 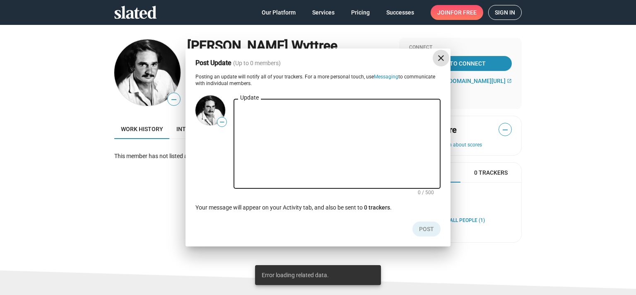 What do you see at coordinates (210, 110) in the screenshot?
I see `img: Steve L. Wyttree` at bounding box center [210, 110].